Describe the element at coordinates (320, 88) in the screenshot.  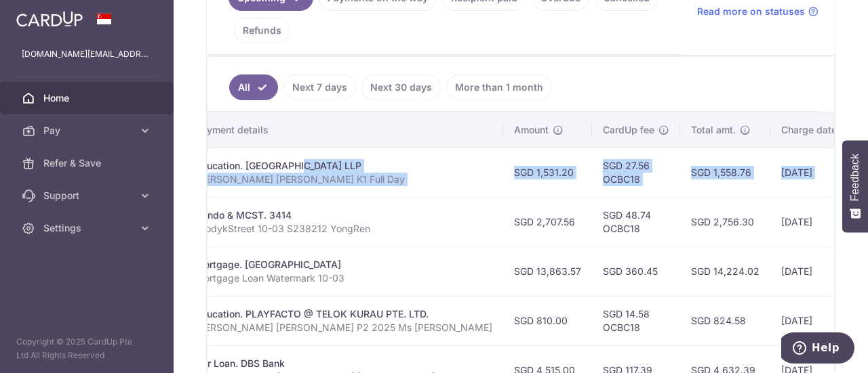
I see `a: Next 7 days` at that location.